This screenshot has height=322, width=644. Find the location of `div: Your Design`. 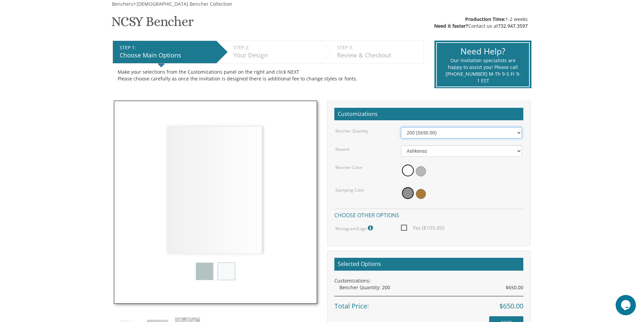

div: Your Design is located at coordinates (275, 56).